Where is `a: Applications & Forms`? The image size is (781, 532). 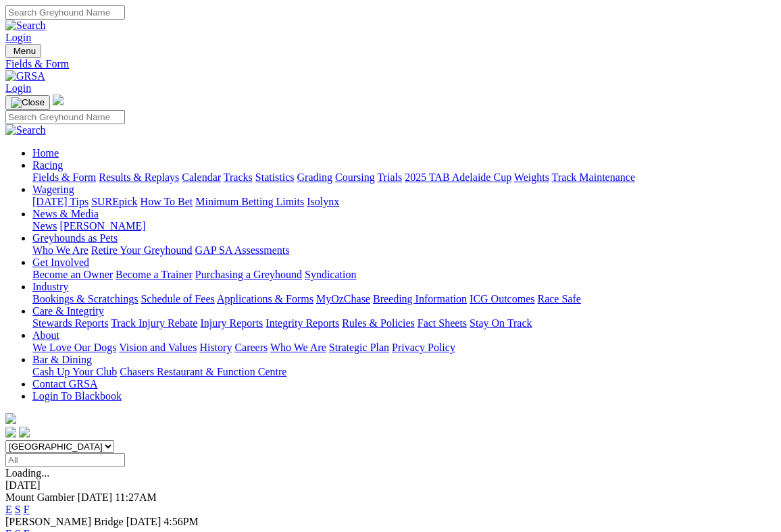
a: Applications & Forms is located at coordinates (264, 298).